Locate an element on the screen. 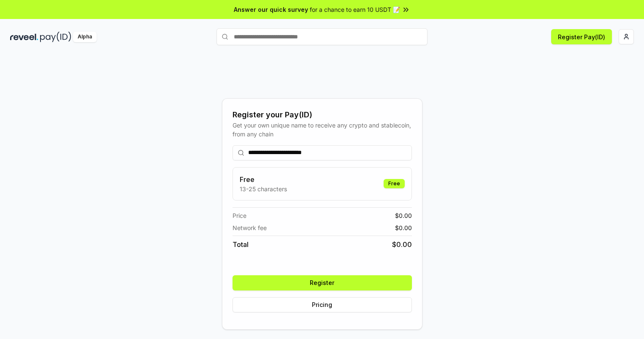  img: reveel_dark is located at coordinates (24, 37).